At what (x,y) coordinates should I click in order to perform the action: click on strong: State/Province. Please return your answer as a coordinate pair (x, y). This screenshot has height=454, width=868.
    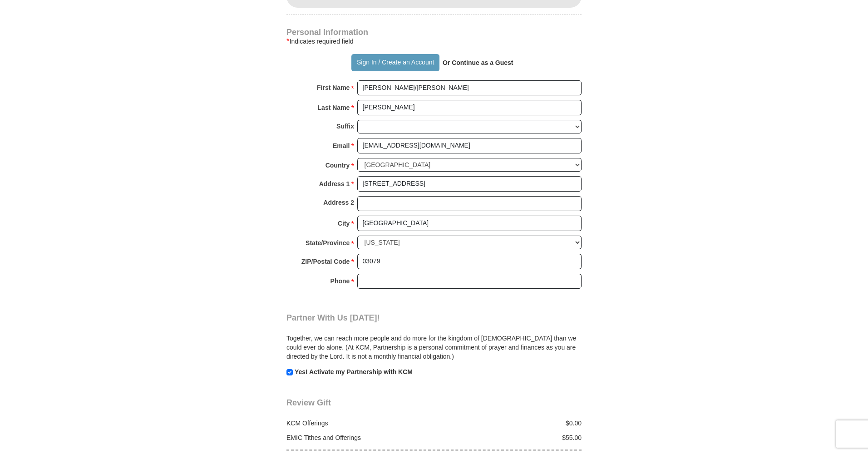
    Looking at the image, I should click on (327, 243).